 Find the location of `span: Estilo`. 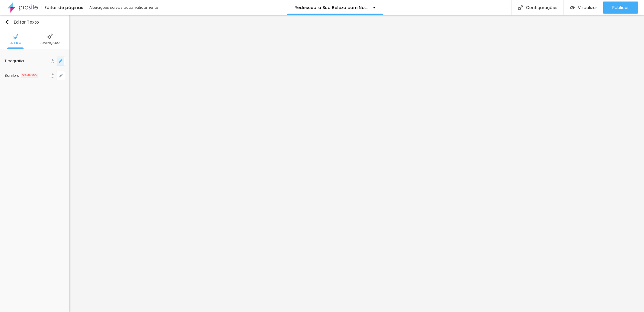

span: Estilo is located at coordinates (15, 43).